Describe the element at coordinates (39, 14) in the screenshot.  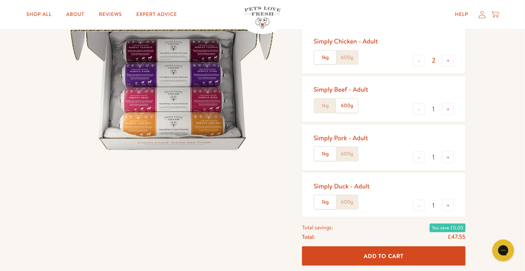
I see `a: Shop All` at that location.